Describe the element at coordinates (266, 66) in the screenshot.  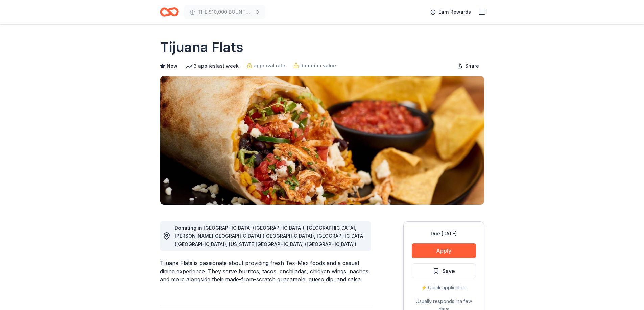
I see `a: approval rate` at that location.